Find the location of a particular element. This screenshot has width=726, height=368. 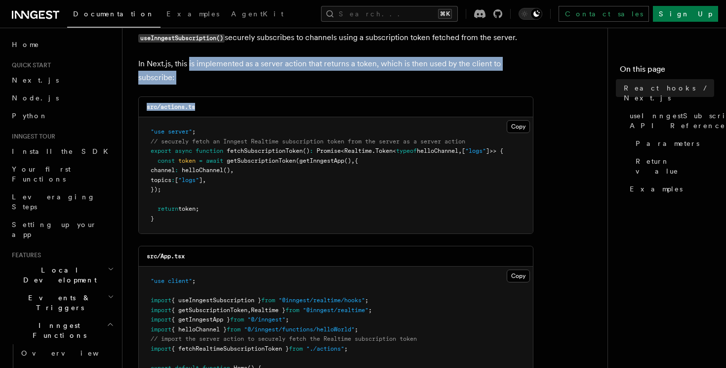

span: { getSubscriptionToken is located at coordinates (209, 310).